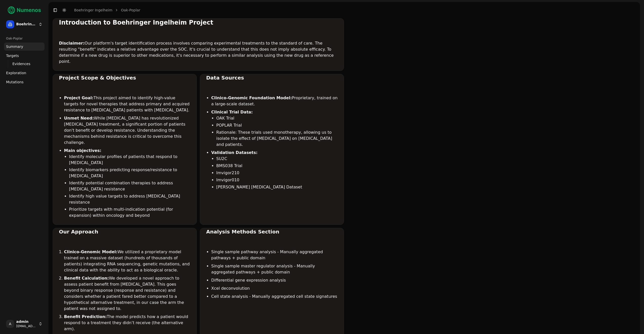  I want to click on strong: Project Goal:, so click(79, 98).